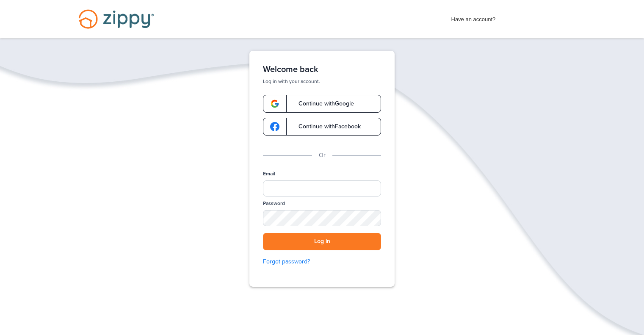 The height and width of the screenshot is (335, 644). I want to click on input: Email, so click(322, 188).